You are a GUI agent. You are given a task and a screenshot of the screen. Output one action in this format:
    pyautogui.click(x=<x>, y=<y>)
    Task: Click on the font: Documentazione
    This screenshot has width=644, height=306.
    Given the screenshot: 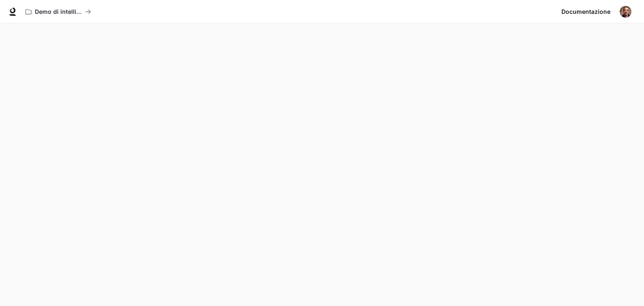 What is the action you would take?
    pyautogui.click(x=586, y=12)
    